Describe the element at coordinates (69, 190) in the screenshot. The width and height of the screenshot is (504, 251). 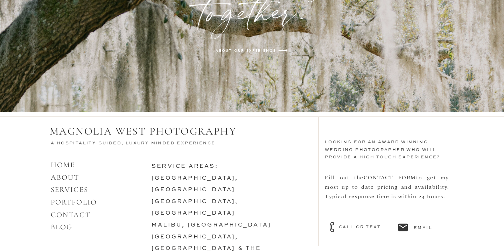
I see `a: SERVICES` at that location.